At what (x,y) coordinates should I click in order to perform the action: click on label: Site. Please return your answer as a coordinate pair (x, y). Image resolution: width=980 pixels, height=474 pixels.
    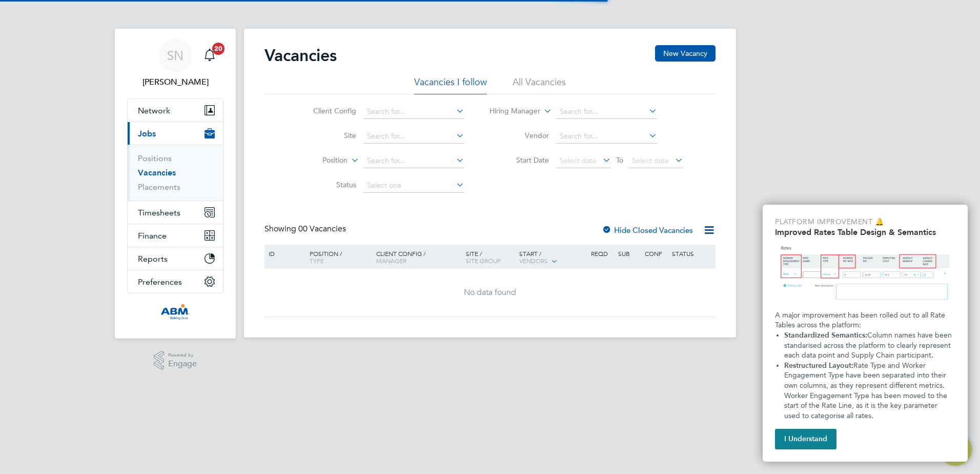
    Looking at the image, I should click on (326, 136).